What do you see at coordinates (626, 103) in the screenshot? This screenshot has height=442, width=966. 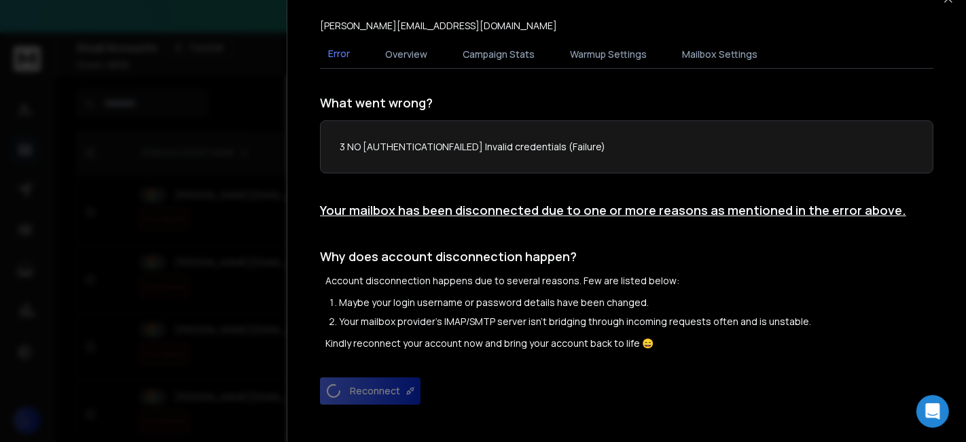 I see `h1: What went wrong?` at bounding box center [626, 103].